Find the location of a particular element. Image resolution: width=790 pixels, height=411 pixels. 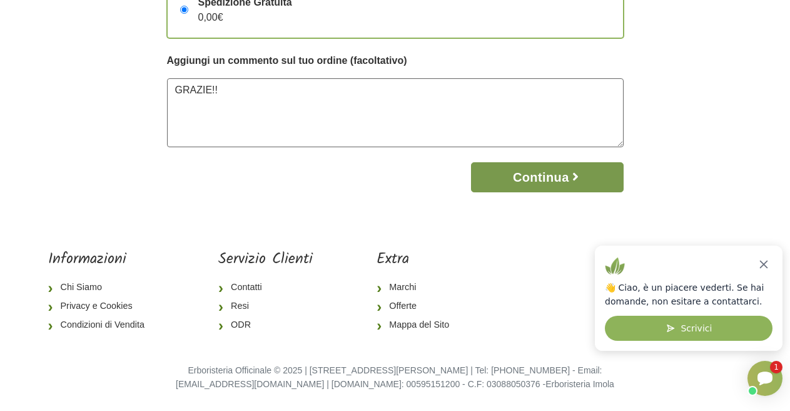

img: Avatar dell'agente is located at coordinates (20, 20).